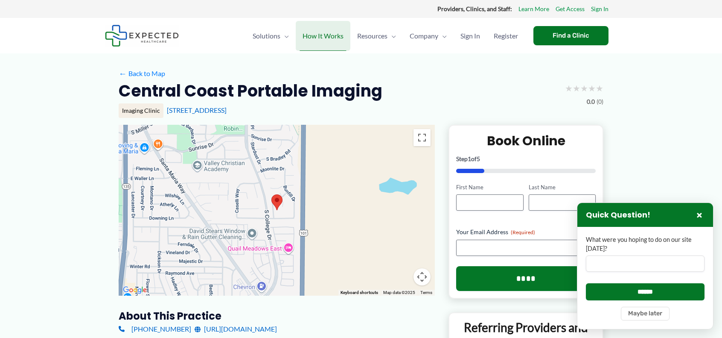 The image size is (722, 338). I want to click on a: CompanyMenu Toggle, so click(428, 36).